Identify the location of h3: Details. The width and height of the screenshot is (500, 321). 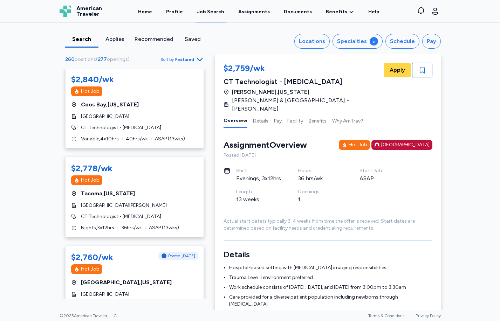
(328, 255).